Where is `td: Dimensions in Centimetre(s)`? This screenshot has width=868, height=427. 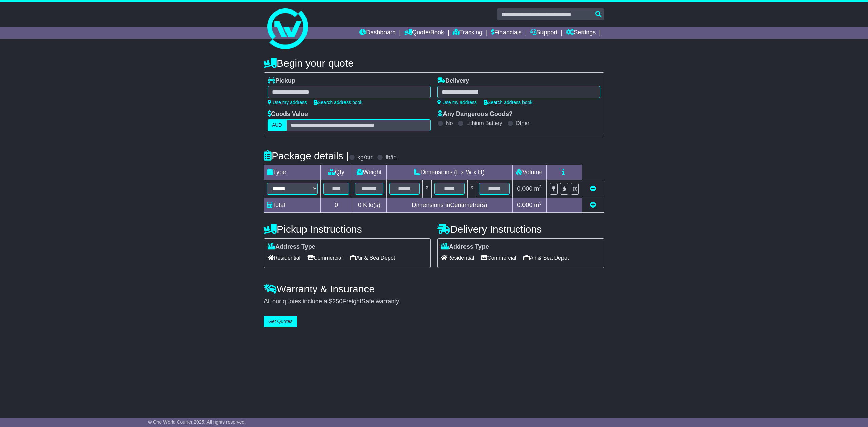 td: Dimensions in Centimetre(s) is located at coordinates (449, 205).